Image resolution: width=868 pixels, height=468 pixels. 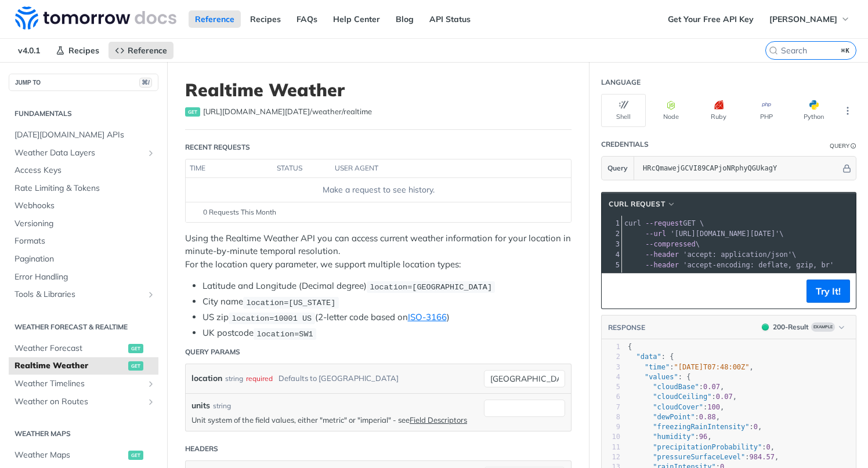 What do you see at coordinates (439, 169) in the screenshot?
I see `th: user agent` at bounding box center [439, 169].